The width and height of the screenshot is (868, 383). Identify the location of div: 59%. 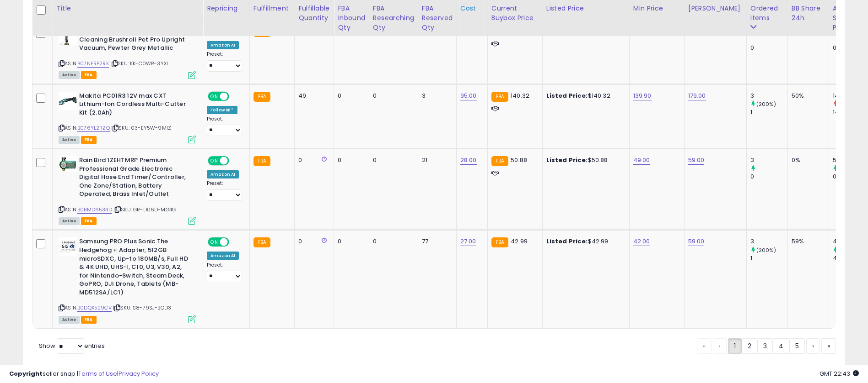
(807, 242).